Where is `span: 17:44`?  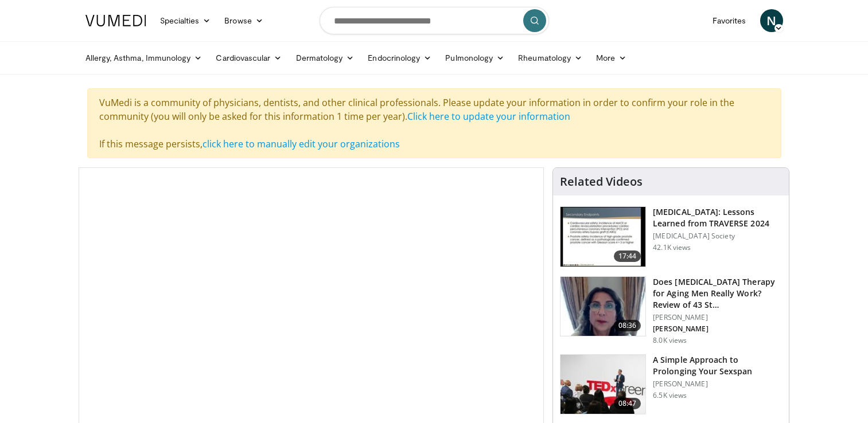
span: 17:44 is located at coordinates (628, 256).